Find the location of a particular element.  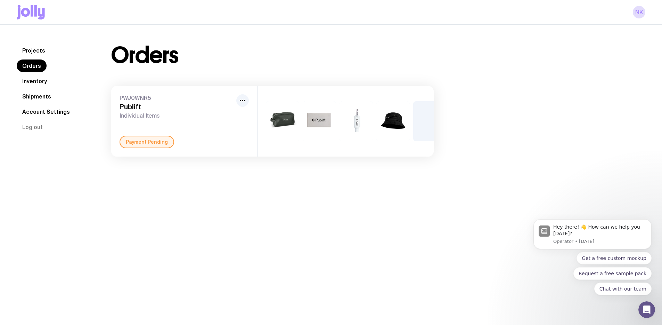

h1: Orders is located at coordinates (145, 55).